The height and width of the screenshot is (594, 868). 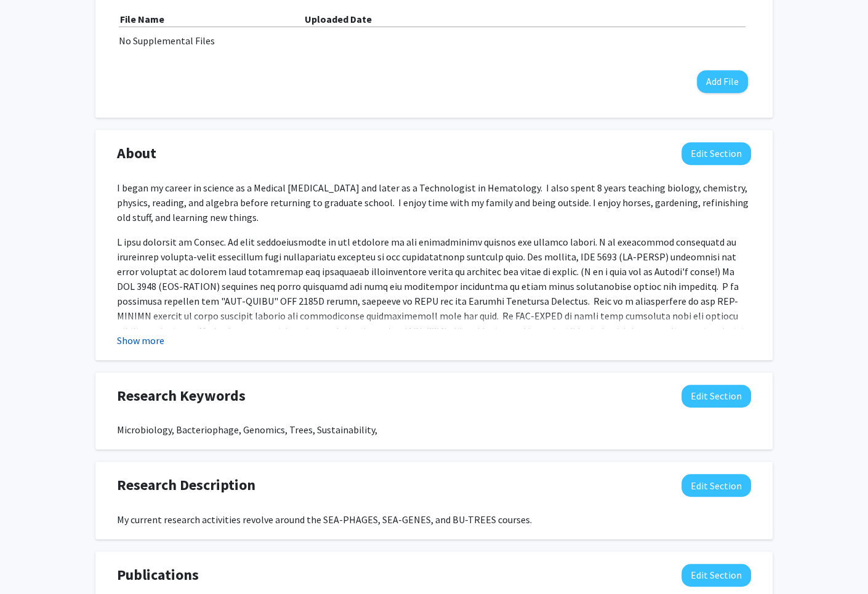 What do you see at coordinates (338, 19) in the screenshot?
I see `b: Uploaded Date` at bounding box center [338, 19].